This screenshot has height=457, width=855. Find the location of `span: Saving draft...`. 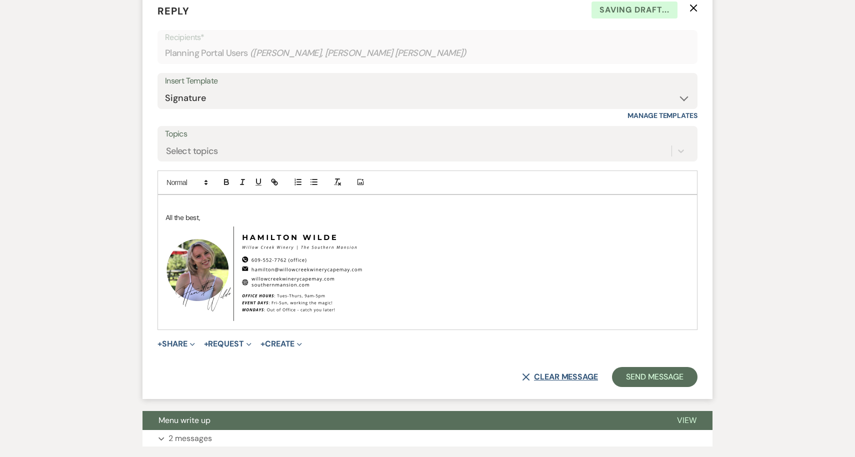

span: Saving draft... is located at coordinates (635, 10).